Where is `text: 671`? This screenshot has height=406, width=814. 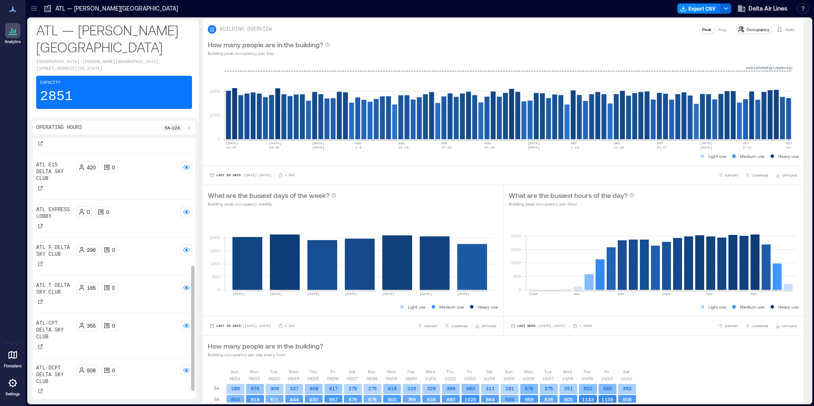
text: 671 is located at coordinates (274, 399).